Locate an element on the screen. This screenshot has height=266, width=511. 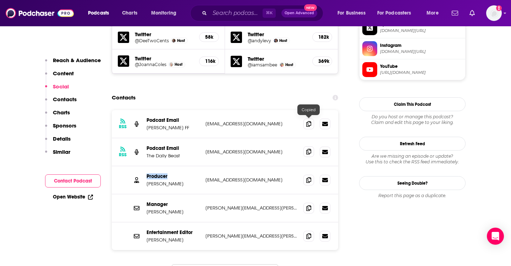
h5: @DeeTwoCents is located at coordinates (152, 40).